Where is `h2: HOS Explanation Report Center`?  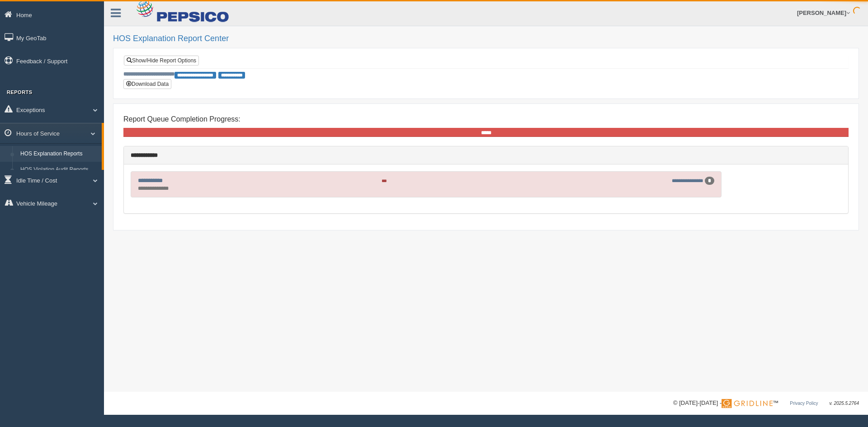
h2: HOS Explanation Report Center is located at coordinates (486, 39).